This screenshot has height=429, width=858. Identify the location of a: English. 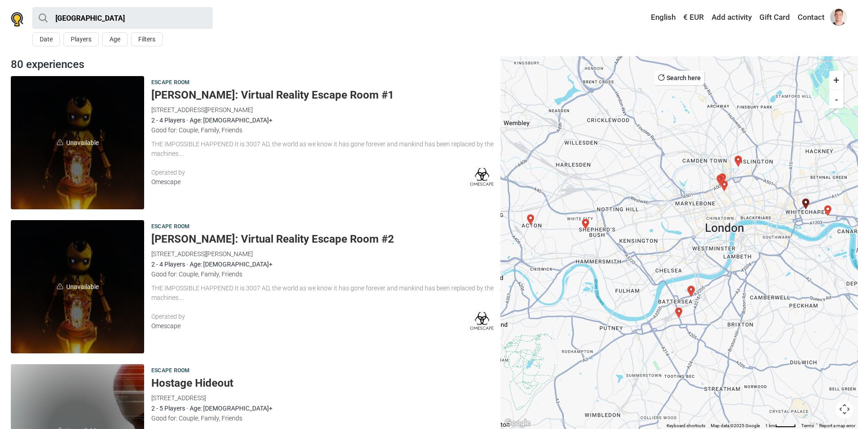
(660, 18).